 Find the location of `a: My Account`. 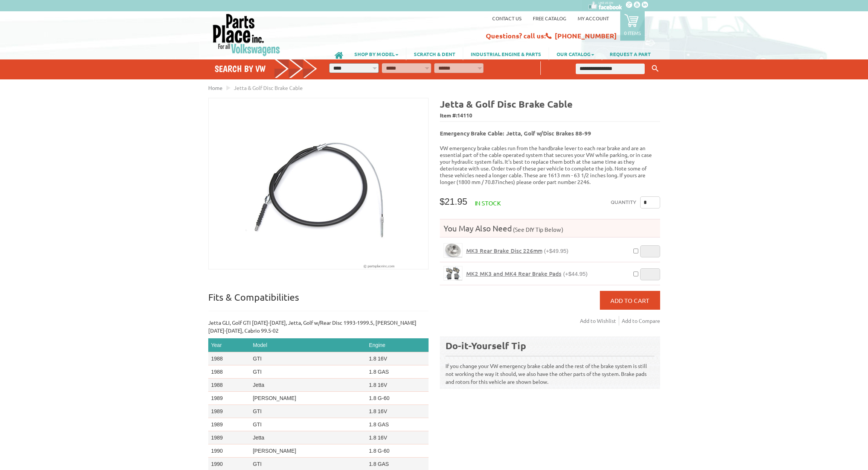

a: My Account is located at coordinates (594, 18).